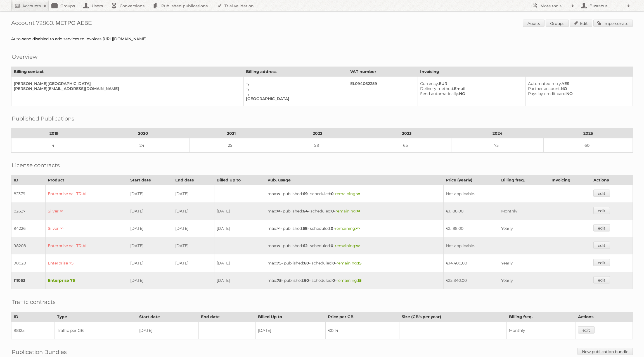  I want to click on h2: Overview, so click(25, 57).